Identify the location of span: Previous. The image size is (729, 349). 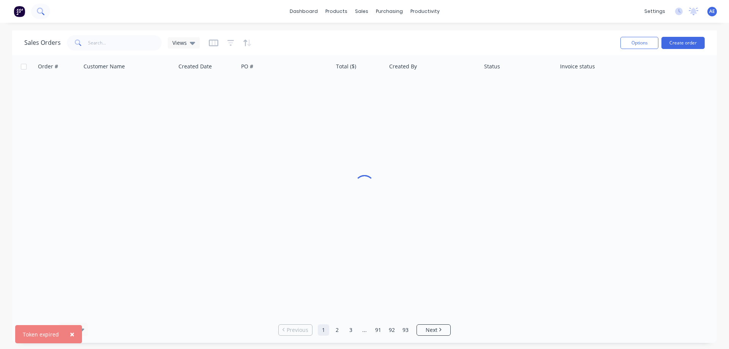
(297, 330).